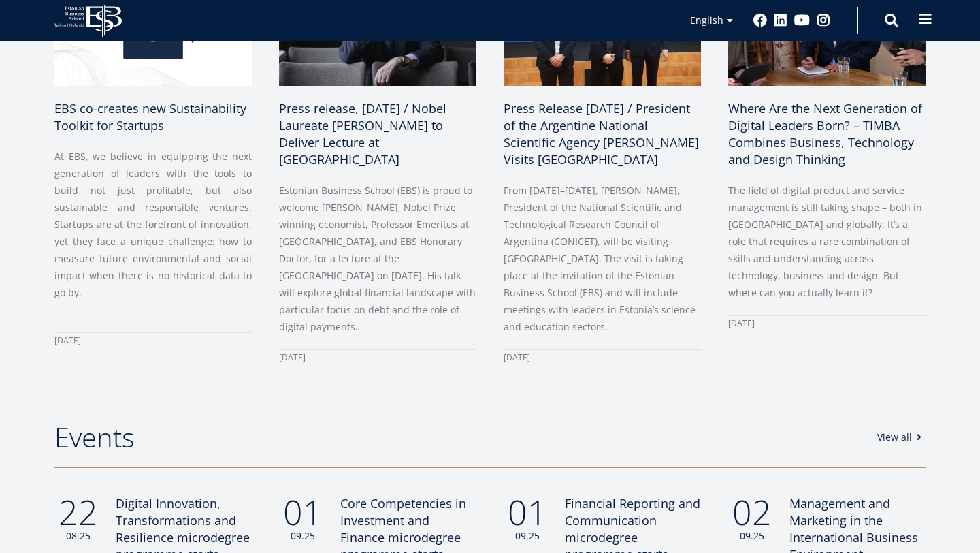 The width and height of the screenshot is (980, 553). I want to click on a: Facebook, so click(760, 20).